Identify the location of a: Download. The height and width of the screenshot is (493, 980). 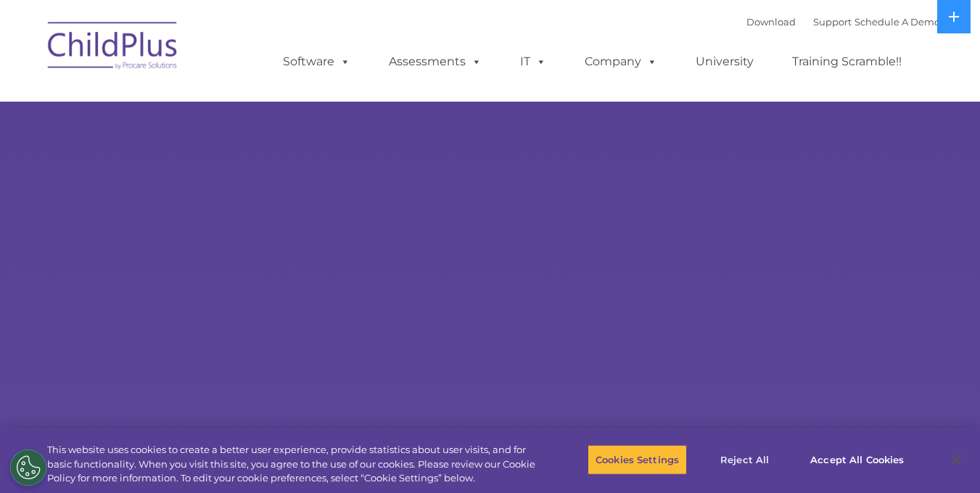
(771, 22).